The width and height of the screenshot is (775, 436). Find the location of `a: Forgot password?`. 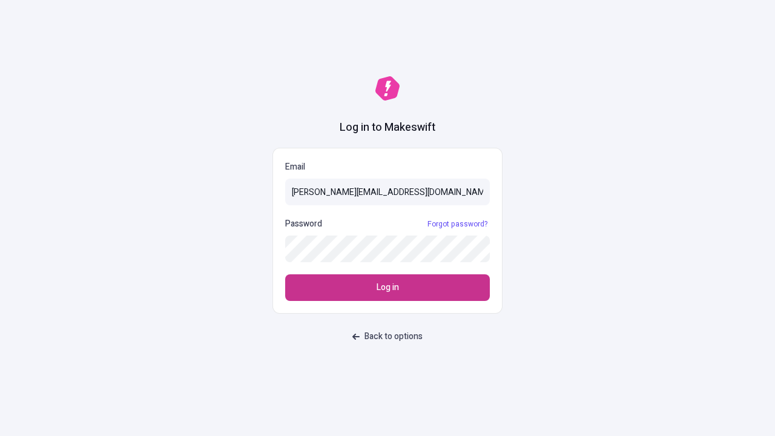

a: Forgot password? is located at coordinates (457, 224).